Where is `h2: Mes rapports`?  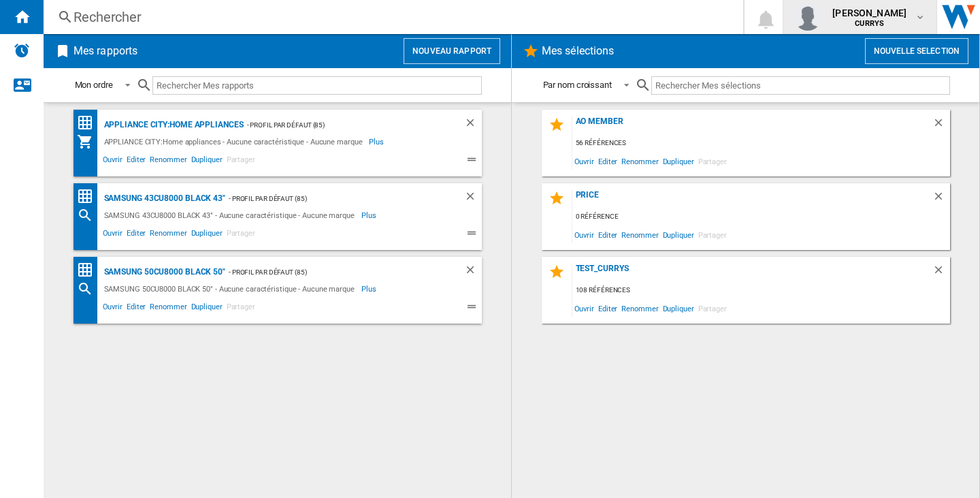 h2: Mes rapports is located at coordinates (105, 51).